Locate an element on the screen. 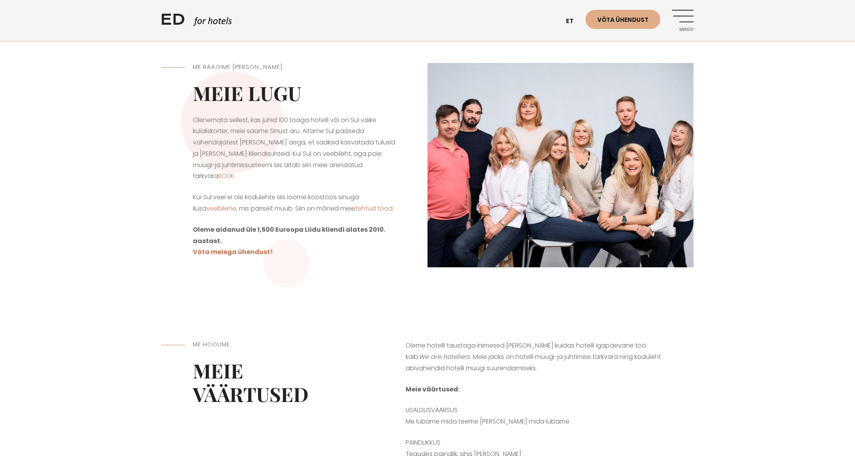 This screenshot has width=855, height=456. span: Menüü is located at coordinates (683, 30).